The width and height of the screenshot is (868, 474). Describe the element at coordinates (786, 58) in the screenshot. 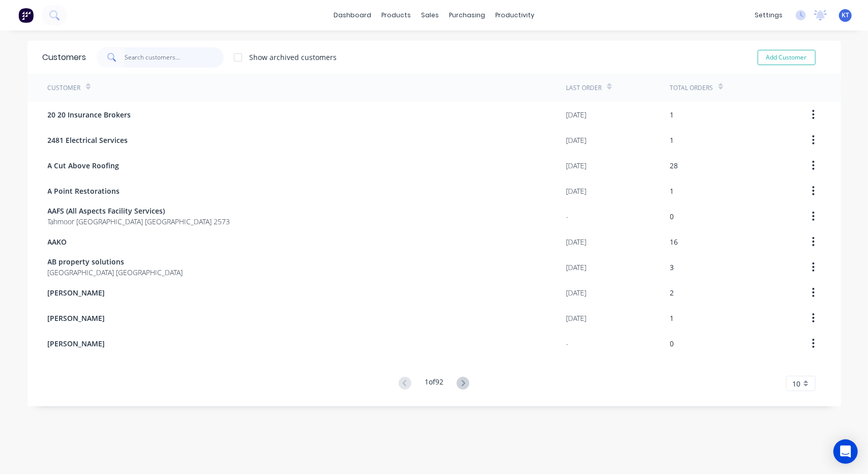

I see `button: Add Customer` at that location.